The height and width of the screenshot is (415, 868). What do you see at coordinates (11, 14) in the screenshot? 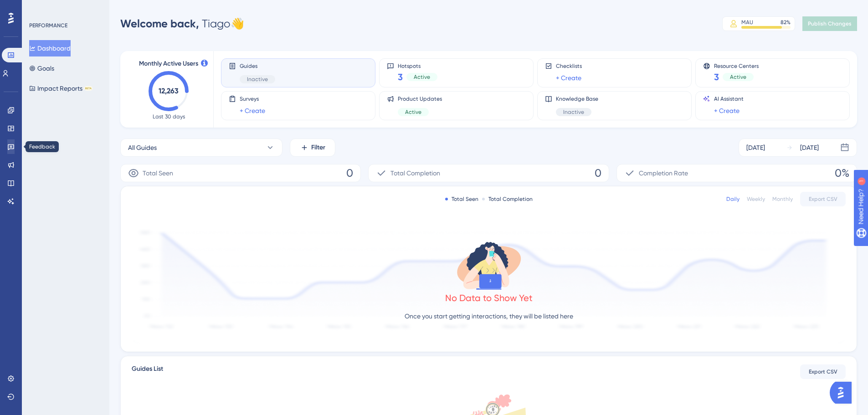
I see `img: launcher-image-alternative-text` at bounding box center [11, 14].